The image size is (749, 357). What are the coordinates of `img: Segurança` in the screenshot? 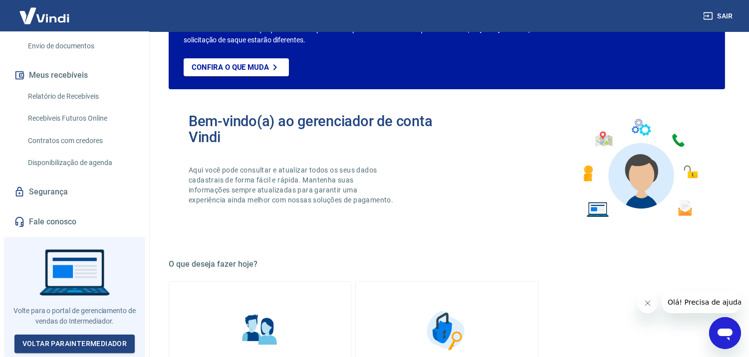 It's located at (446, 331).